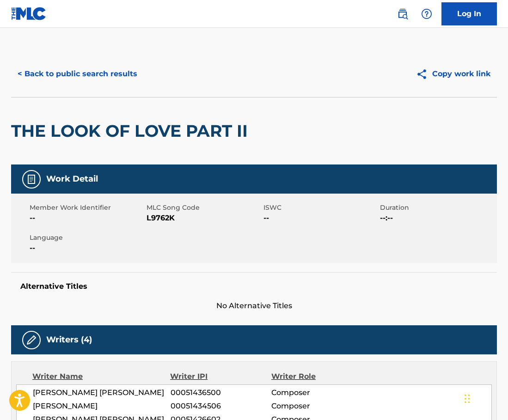 The width and height of the screenshot is (508, 420). Describe the element at coordinates (101, 377) in the screenshot. I see `div: Writer Name` at that location.